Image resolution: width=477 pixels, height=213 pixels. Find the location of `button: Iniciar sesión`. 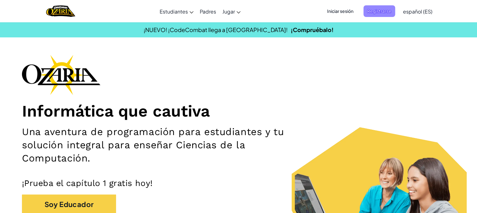

button: Iniciar sesión is located at coordinates (340, 11).